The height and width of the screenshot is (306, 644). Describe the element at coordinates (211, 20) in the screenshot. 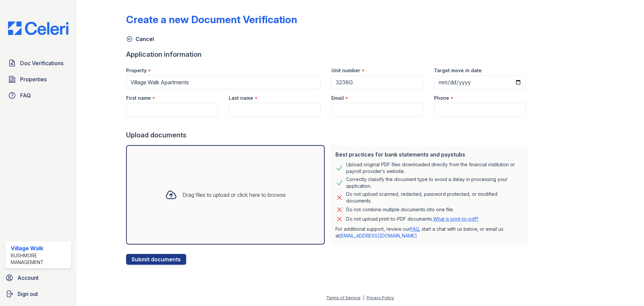

I see `div: Create a new Document Verification` at that location.